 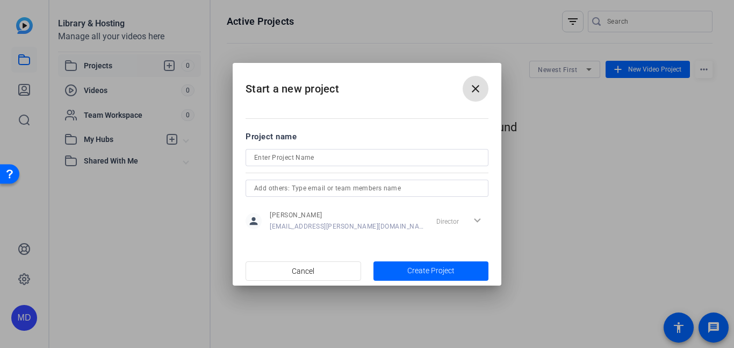 What do you see at coordinates (303, 271) in the screenshot?
I see `span: Cancel` at bounding box center [303, 271].